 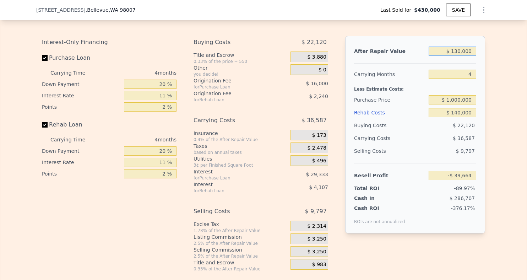 I want to click on span: $ 0, so click(x=322, y=70).